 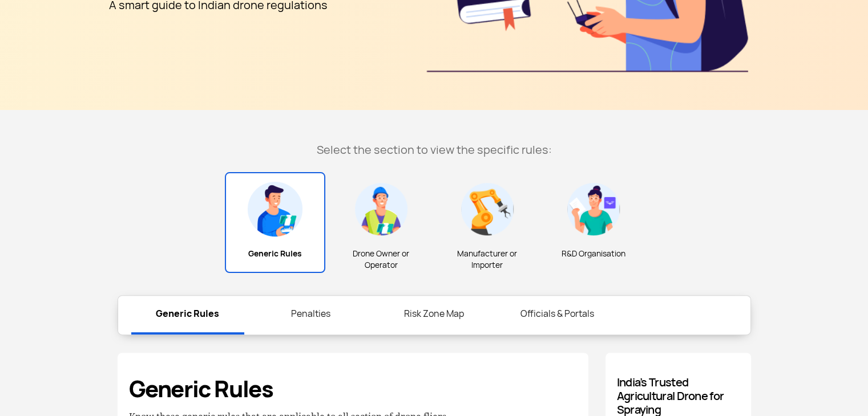 What do you see at coordinates (434, 315) in the screenshot?
I see `a: Risk Zone Map` at bounding box center [434, 315].